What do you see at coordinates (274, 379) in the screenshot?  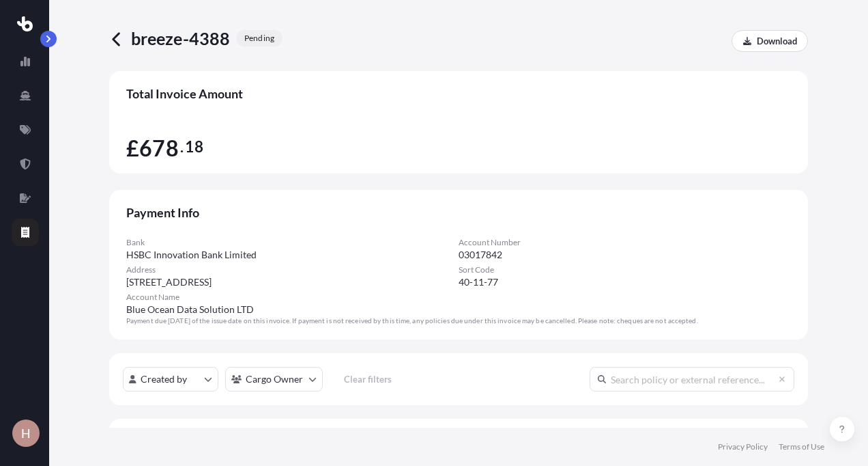 I see `p: Cargo Owner` at bounding box center [274, 379].